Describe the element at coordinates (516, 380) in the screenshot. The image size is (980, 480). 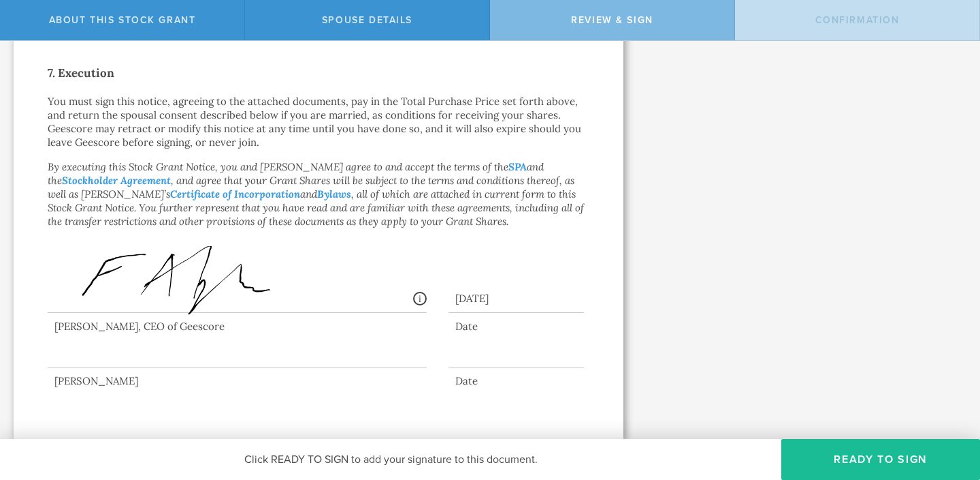
I see `div: Date` at that location.